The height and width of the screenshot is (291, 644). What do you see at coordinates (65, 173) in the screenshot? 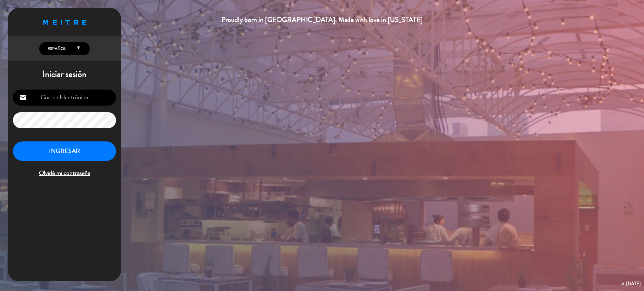
I see `span: Olvidé mi contraseña` at bounding box center [65, 173].